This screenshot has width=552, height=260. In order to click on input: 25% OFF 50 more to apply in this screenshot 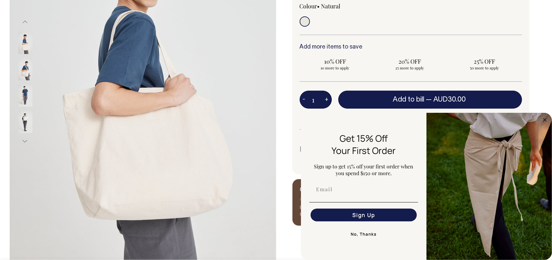, I will do `click(485, 64)`.